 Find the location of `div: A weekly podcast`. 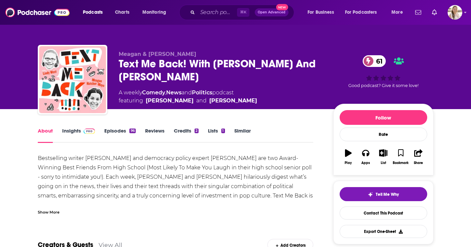

div: A weekly podcast is located at coordinates (188, 97).